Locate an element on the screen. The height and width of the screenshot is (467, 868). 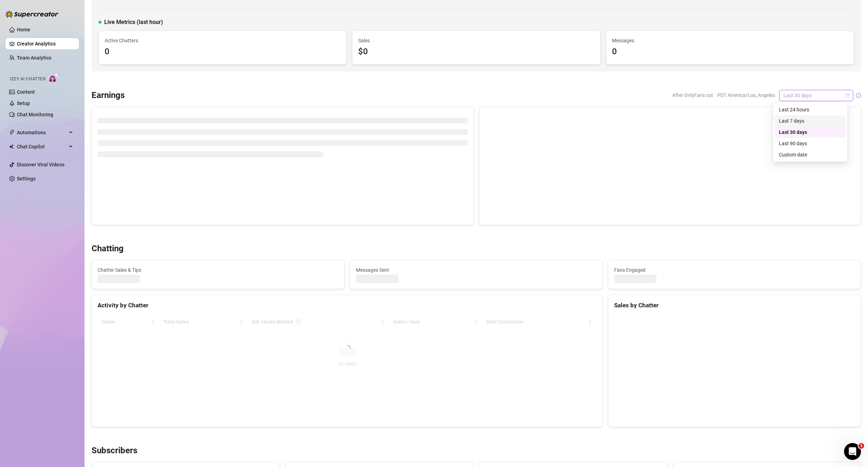
span: info-circle is located at coordinates (859, 95).